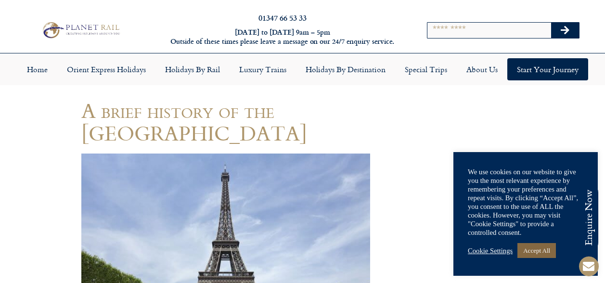 Image resolution: width=605 pixels, height=283 pixels. Describe the element at coordinates (302, 69) in the screenshot. I see `nav: Menu` at that location.